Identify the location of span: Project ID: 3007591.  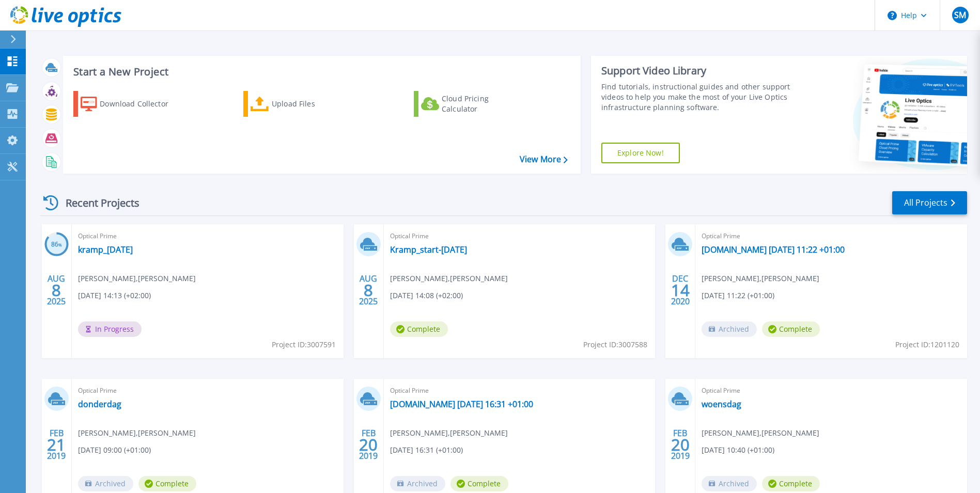
(304, 345).